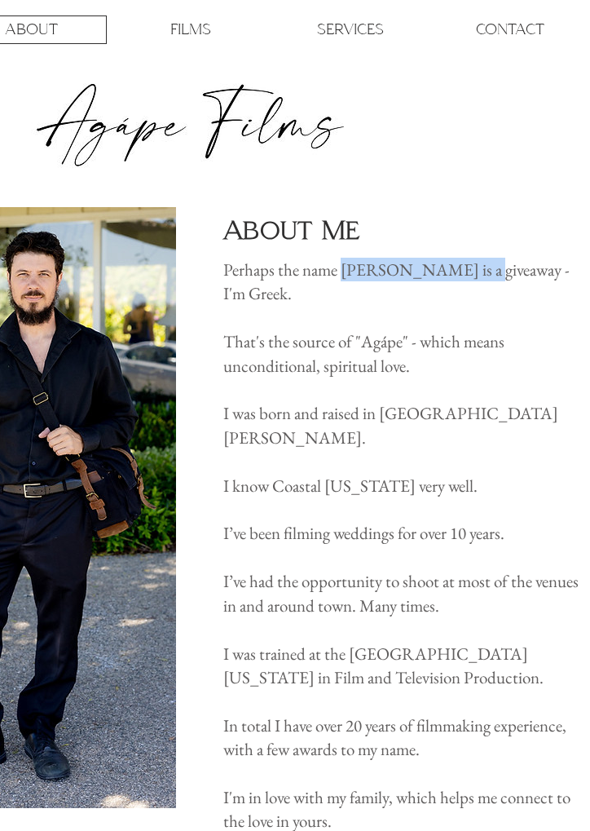 The height and width of the screenshot is (831, 590). Describe the element at coordinates (191, 29) in the screenshot. I see `p: FILMS` at that location.